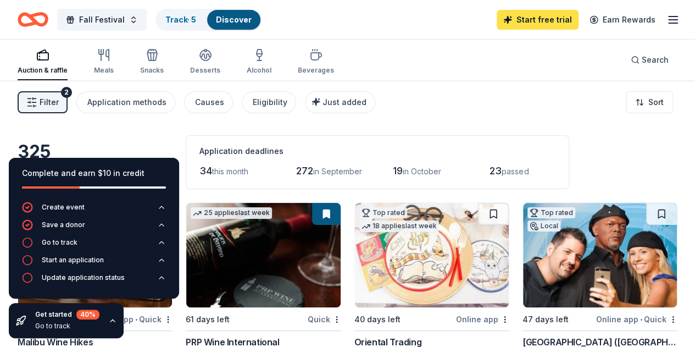 The image size is (695, 347). I want to click on span: Filter, so click(49, 102).